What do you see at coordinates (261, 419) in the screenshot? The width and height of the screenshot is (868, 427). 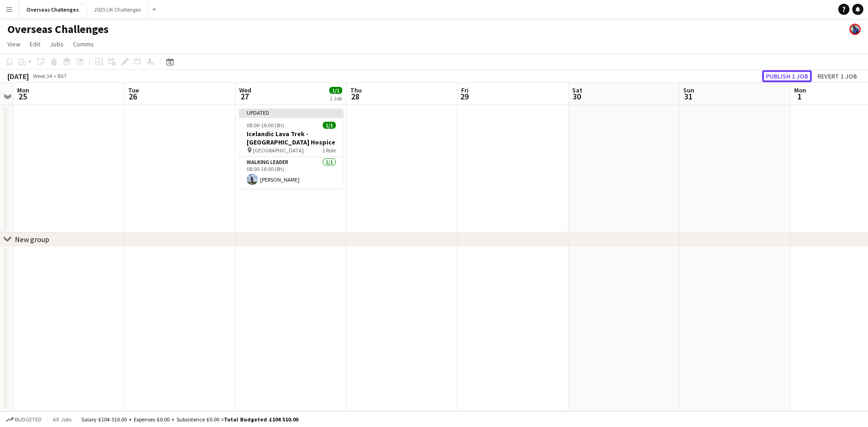 I see `span: Total Budgeted £104 510.00` at bounding box center [261, 419].